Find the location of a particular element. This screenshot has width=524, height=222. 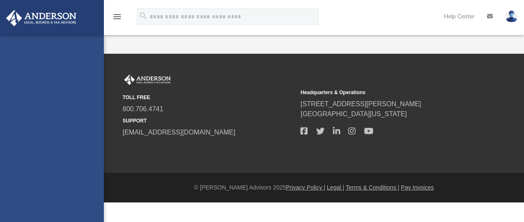

a: Privacy Policy | is located at coordinates (305, 187).